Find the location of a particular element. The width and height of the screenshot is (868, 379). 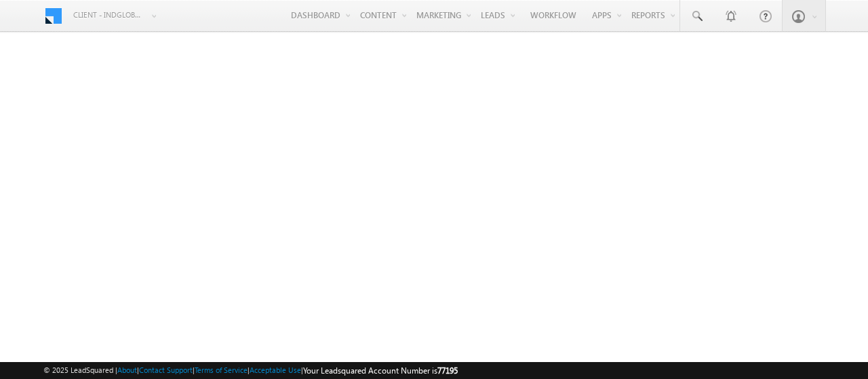

a: Terms of Service is located at coordinates (221, 370).